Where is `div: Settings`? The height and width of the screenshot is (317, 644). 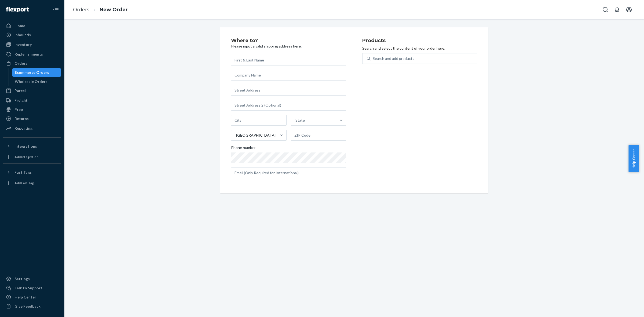
div: Settings is located at coordinates (22, 279).